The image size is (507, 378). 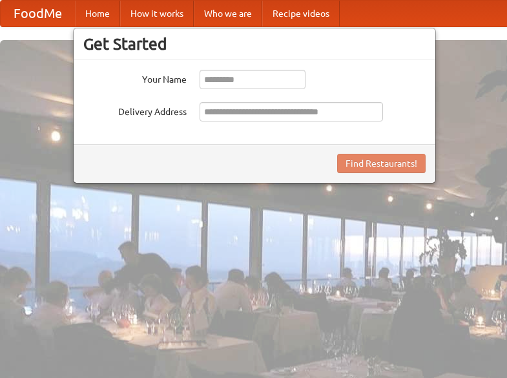 I want to click on a: Who we are, so click(x=228, y=14).